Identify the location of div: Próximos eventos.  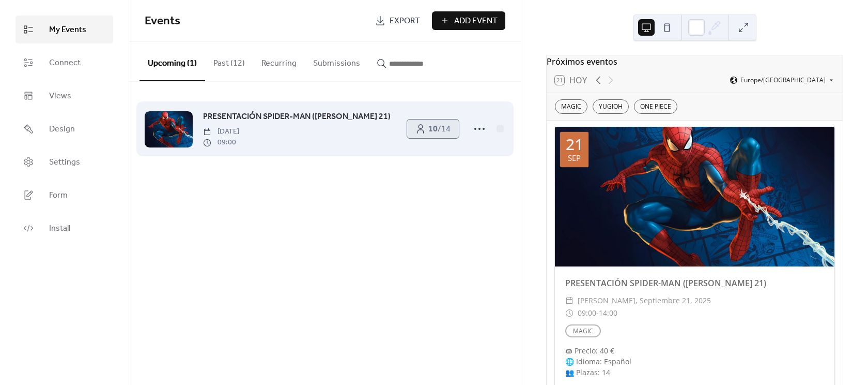
(695, 61).